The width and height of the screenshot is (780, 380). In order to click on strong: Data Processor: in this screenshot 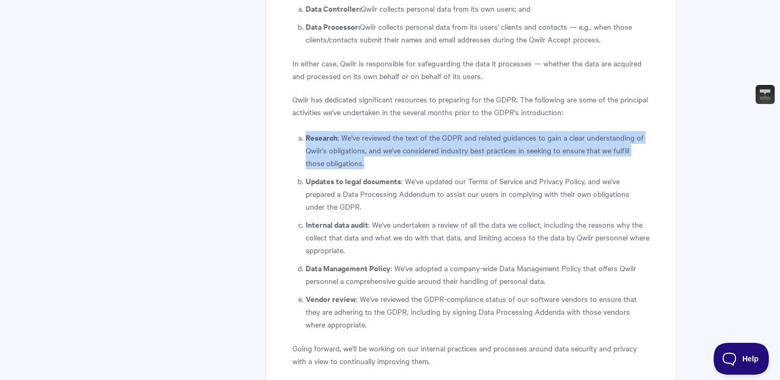, I will do `click(333, 26)`.